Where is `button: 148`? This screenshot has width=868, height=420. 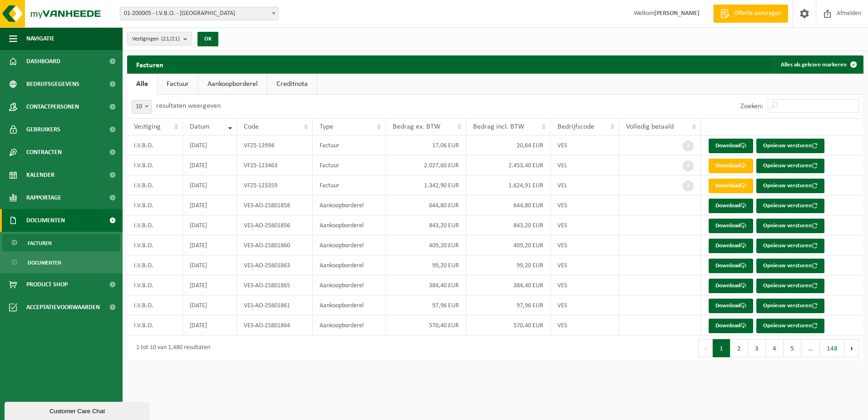
button: 148 is located at coordinates (832, 348).